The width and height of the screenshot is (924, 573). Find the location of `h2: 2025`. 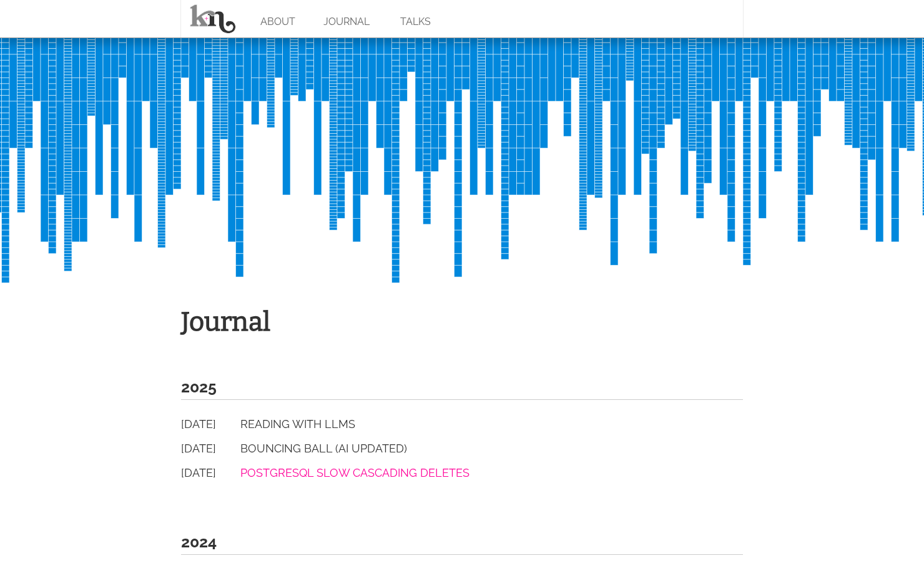

h2: 2025 is located at coordinates (462, 387).